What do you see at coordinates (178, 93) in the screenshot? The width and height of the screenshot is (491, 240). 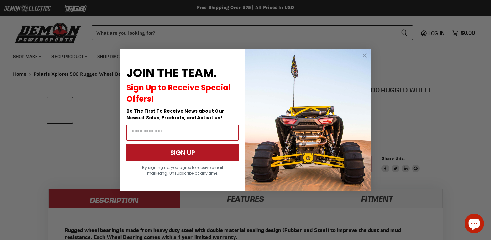 I see `span: Sign Up to Receive Special Offers!` at bounding box center [178, 93].